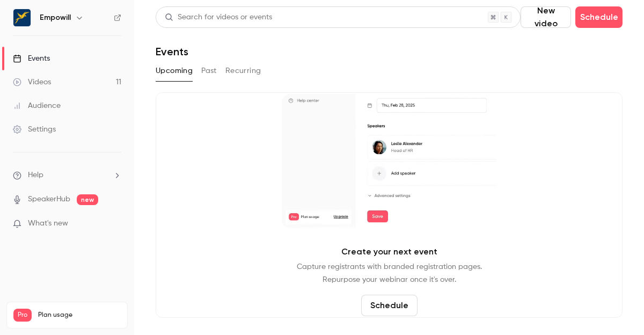 This screenshot has height=335, width=644. What do you see at coordinates (243, 71) in the screenshot?
I see `button: Recurring` at bounding box center [243, 71].